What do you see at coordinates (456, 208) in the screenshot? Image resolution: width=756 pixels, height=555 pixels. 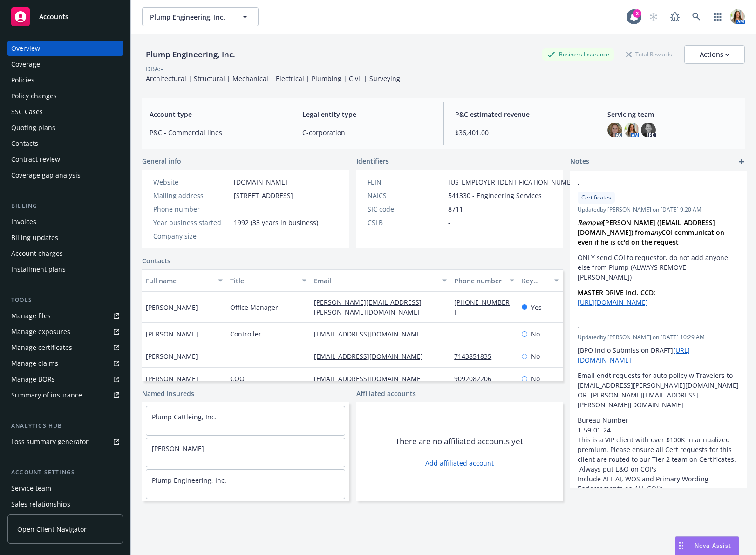 I see `span: 8711` at bounding box center [456, 208].